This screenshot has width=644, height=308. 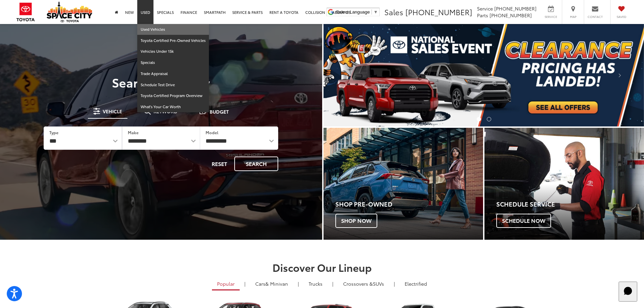 I want to click on a: Select Language​, so click(x=357, y=12).